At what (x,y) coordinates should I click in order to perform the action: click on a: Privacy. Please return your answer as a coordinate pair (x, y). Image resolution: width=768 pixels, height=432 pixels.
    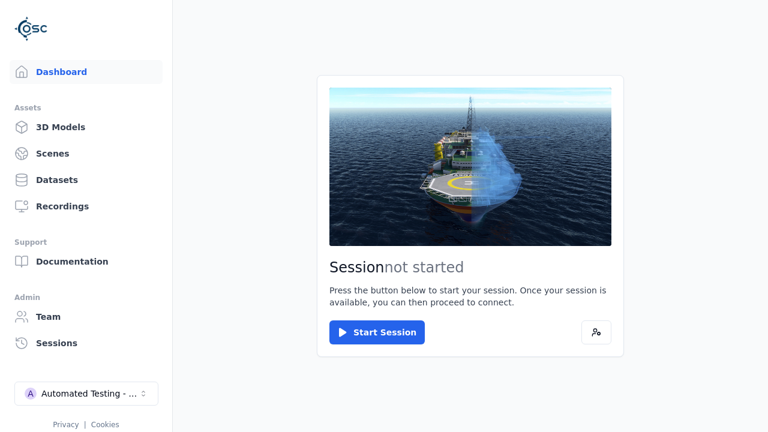
    Looking at the image, I should click on (65, 425).